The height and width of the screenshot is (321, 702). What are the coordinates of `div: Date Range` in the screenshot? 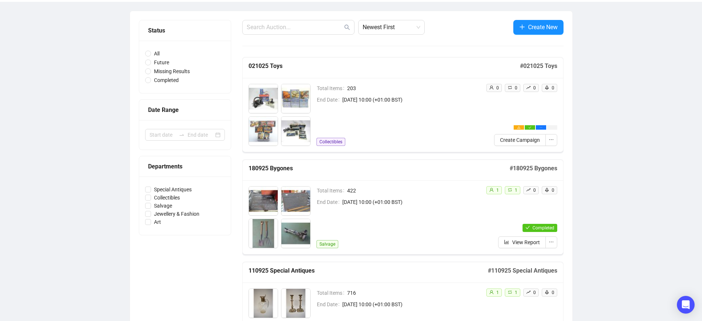 It's located at (185, 110).